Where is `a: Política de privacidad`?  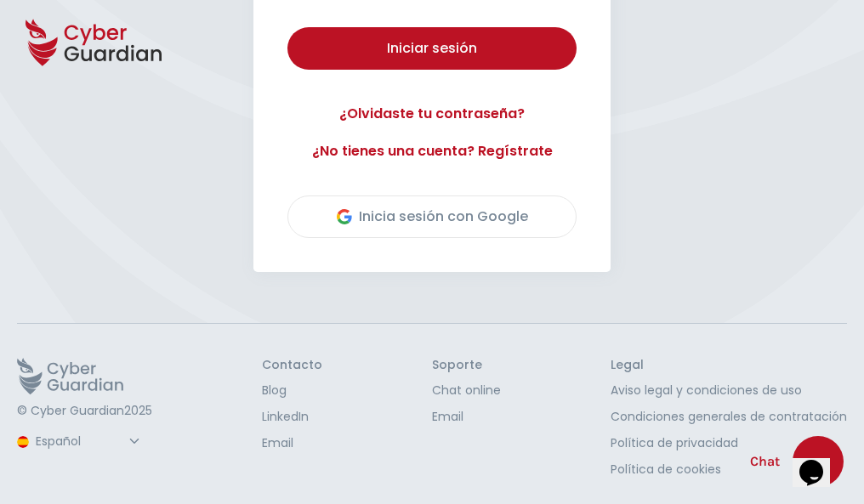
a: Política de privacidad is located at coordinates (729, 442).